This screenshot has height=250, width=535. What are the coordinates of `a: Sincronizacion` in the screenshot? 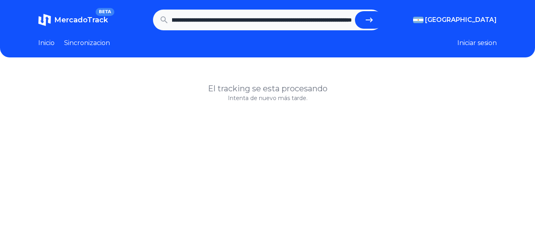 It's located at (87, 43).